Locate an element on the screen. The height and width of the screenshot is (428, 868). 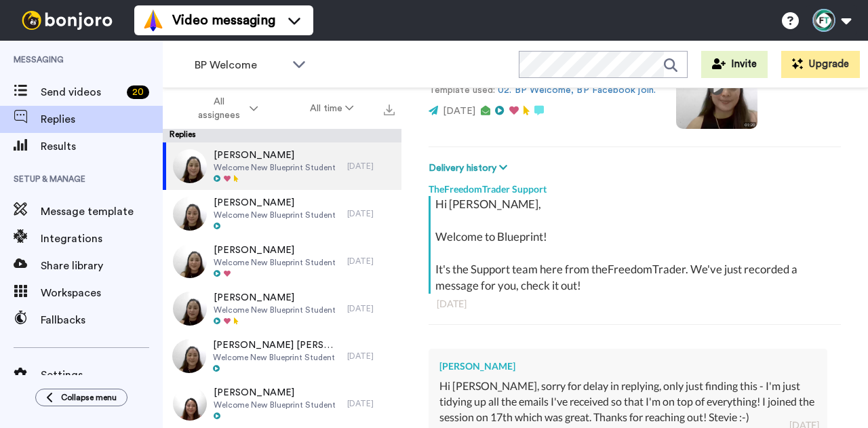
span: Send videos is located at coordinates (80, 92).